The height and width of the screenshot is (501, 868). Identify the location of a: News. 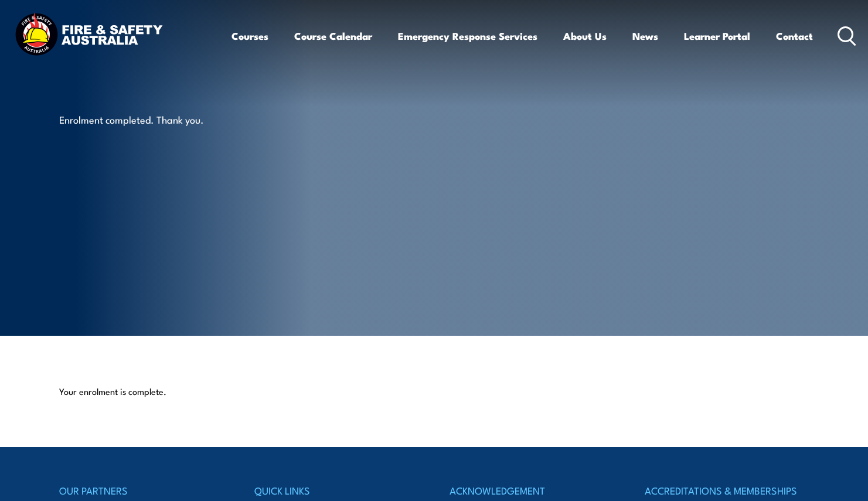
(645, 36).